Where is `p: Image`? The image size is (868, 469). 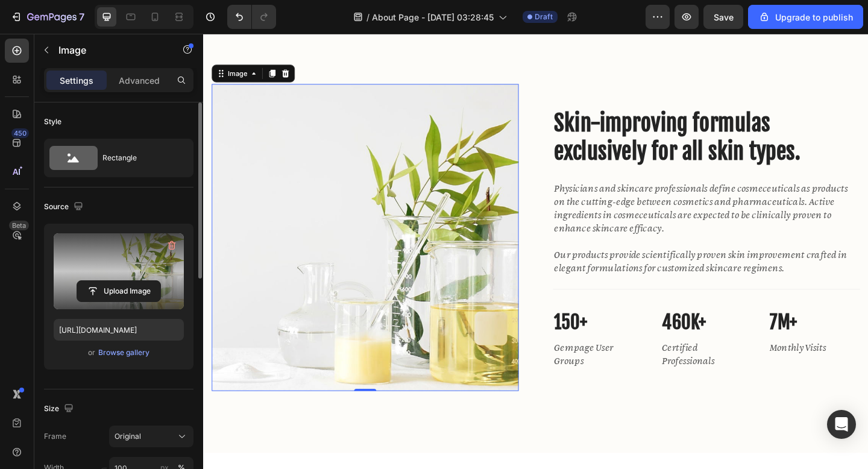 p: Image is located at coordinates (110, 50).